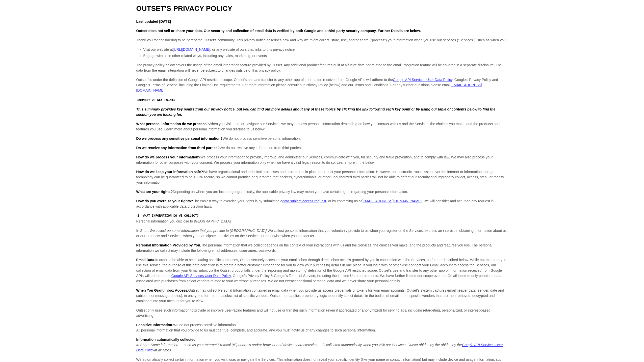 The image size is (644, 362). Describe the element at coordinates (322, 313) in the screenshot. I see `p: Outset only uses such information to provide or improve user-facing features and will not use or ...` at that location.